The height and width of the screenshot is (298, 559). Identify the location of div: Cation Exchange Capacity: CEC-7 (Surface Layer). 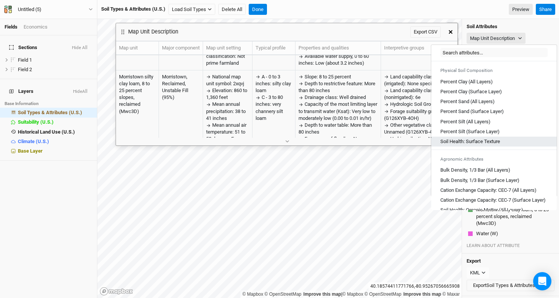
(493, 200).